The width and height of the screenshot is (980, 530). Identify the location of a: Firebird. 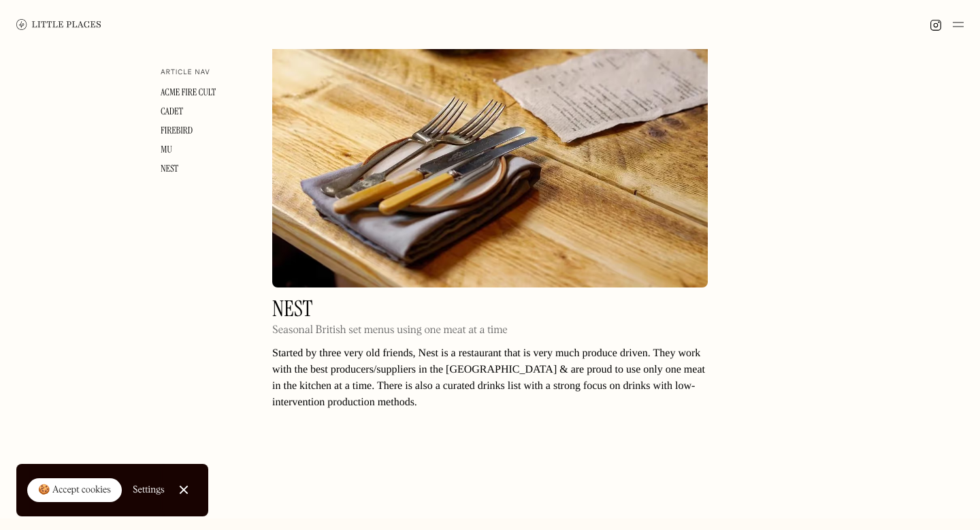
(176, 131).